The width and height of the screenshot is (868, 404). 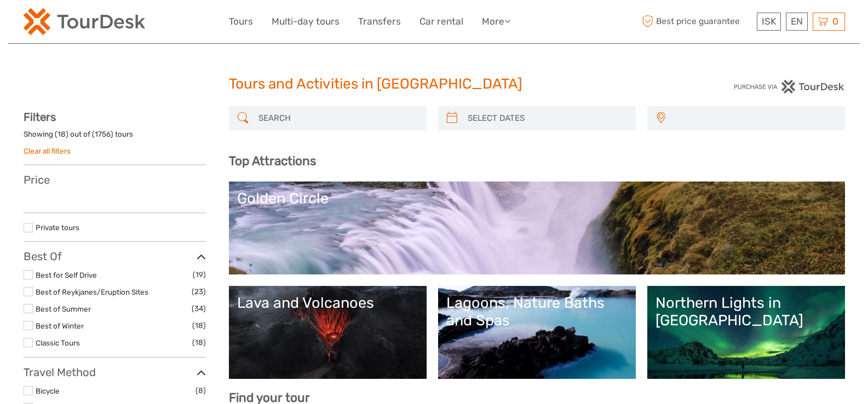 I want to click on b: Top Attractions, so click(x=272, y=161).